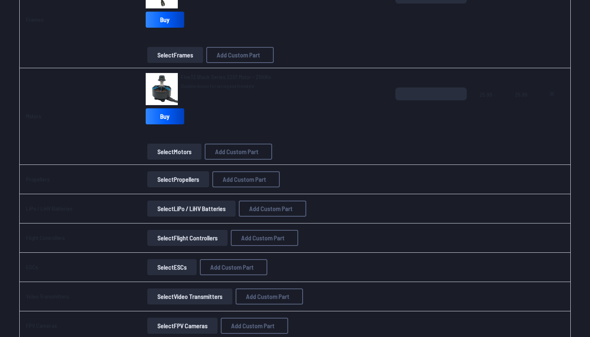 Image resolution: width=590 pixels, height=337 pixels. Describe the element at coordinates (226, 86) in the screenshot. I see `span: Durable motor for racing and freestyle` at that location.